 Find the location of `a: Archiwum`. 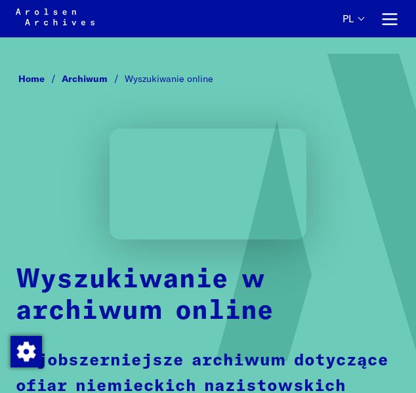

a: Archiwum is located at coordinates (93, 79).